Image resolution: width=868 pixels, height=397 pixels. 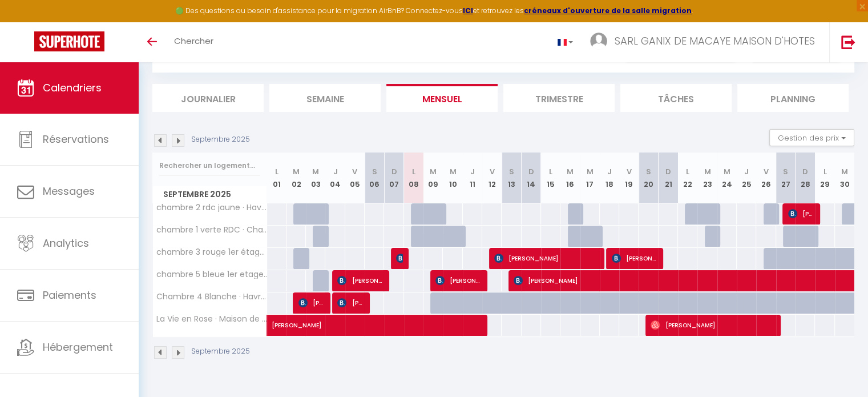 I want to click on img: Super Booking, so click(x=69, y=41).